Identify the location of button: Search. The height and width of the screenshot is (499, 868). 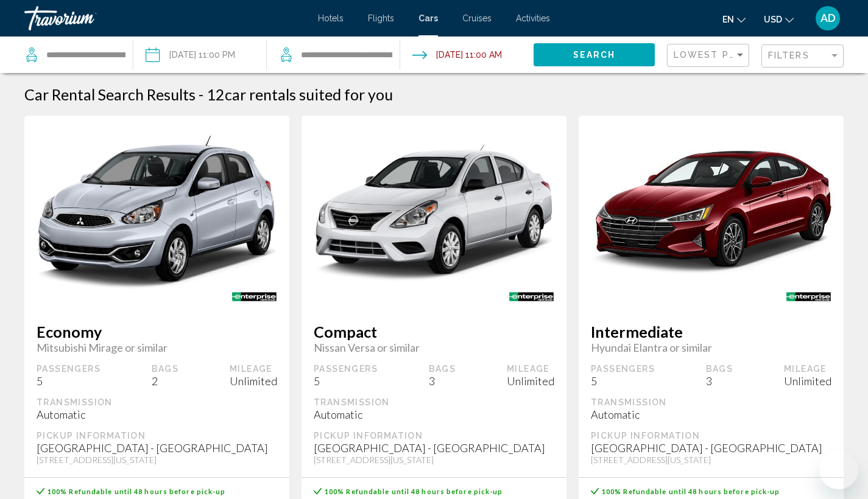
(593, 54).